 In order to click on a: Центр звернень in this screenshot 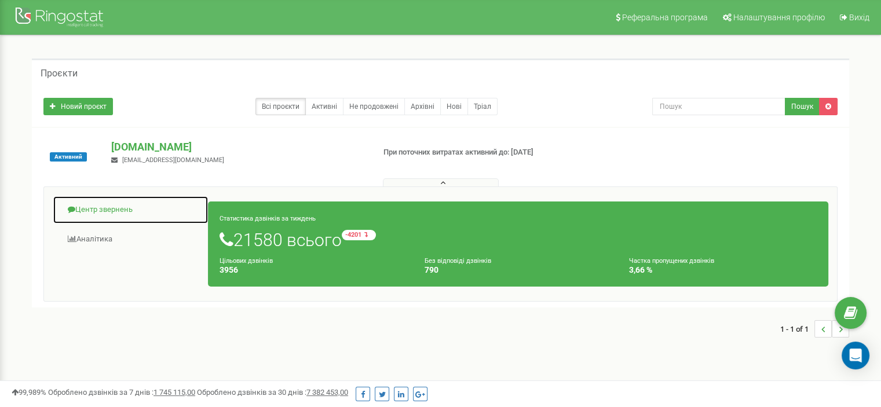, I will do `click(130, 210)`.